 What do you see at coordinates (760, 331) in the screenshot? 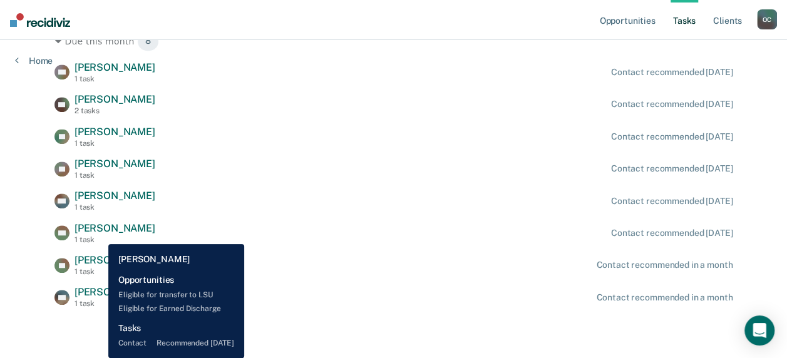
I see `div: Open Intercom Messenger` at bounding box center [760, 331].